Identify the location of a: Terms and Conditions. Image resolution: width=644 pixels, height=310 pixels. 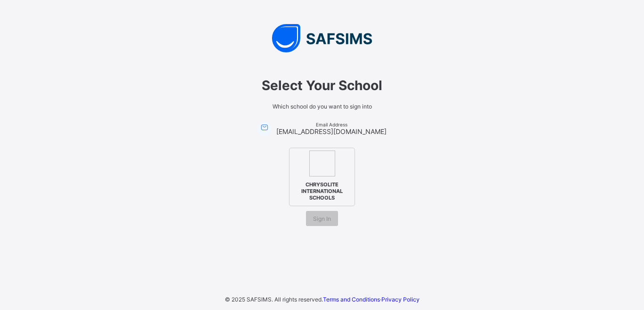
(351, 299).